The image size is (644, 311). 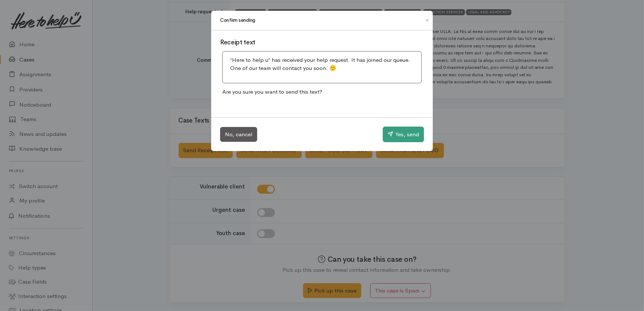 What do you see at coordinates (322, 92) in the screenshot?
I see `p: Are you sure you want to send this text?` at bounding box center [322, 92].